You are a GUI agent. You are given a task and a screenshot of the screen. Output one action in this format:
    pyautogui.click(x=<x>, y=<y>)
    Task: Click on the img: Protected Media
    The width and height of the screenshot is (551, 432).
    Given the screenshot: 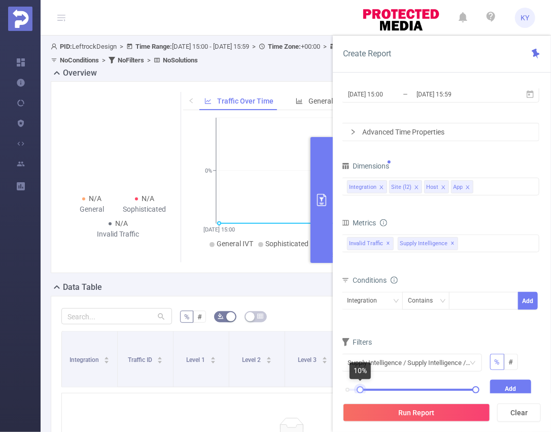 What is the action you would take?
    pyautogui.click(x=20, y=19)
    